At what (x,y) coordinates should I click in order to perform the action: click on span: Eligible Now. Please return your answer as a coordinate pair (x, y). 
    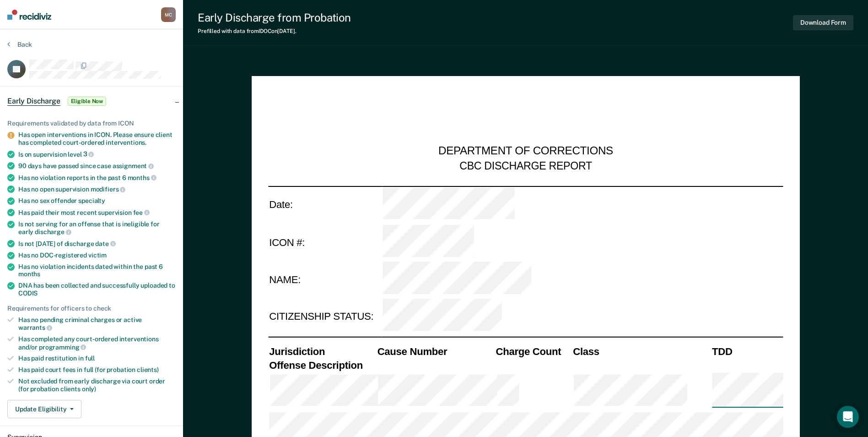
    Looking at the image, I should click on (87, 101).